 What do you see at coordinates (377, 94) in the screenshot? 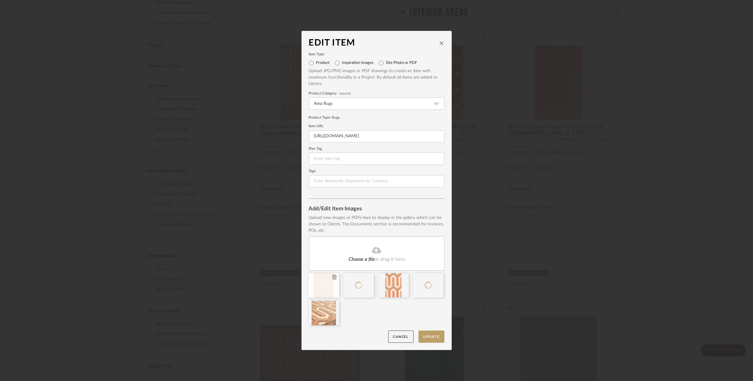
I see `label: Product Category` at bounding box center [377, 94].